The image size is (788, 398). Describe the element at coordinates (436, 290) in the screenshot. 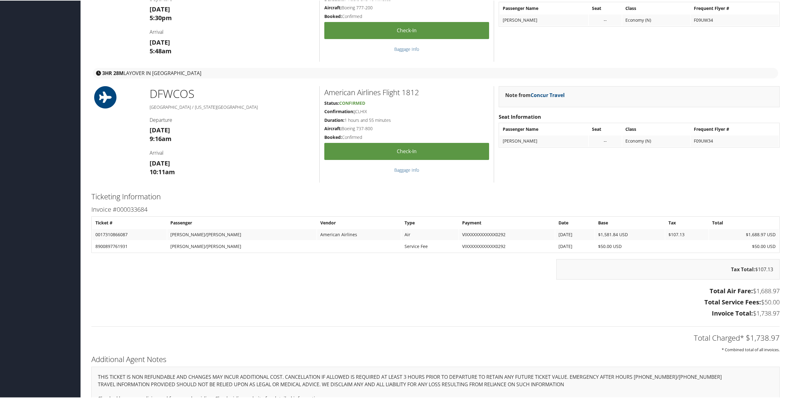

I see `h3: $1,688.97` at that location.